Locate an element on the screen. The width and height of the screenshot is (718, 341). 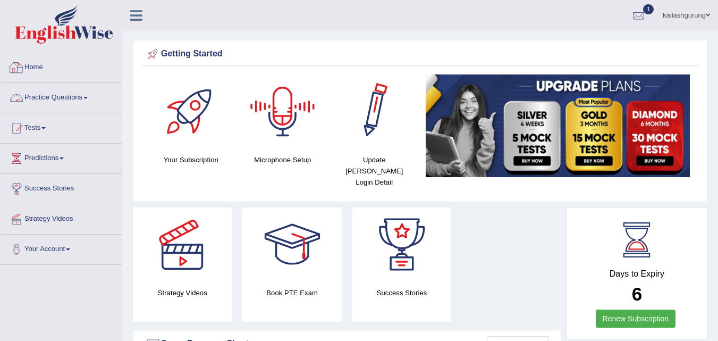
h4: Your Subscription is located at coordinates (191, 160).